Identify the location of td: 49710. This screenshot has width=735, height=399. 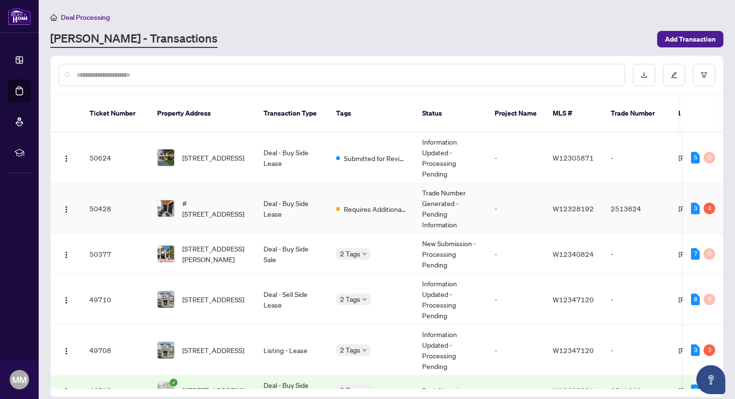
(116, 299).